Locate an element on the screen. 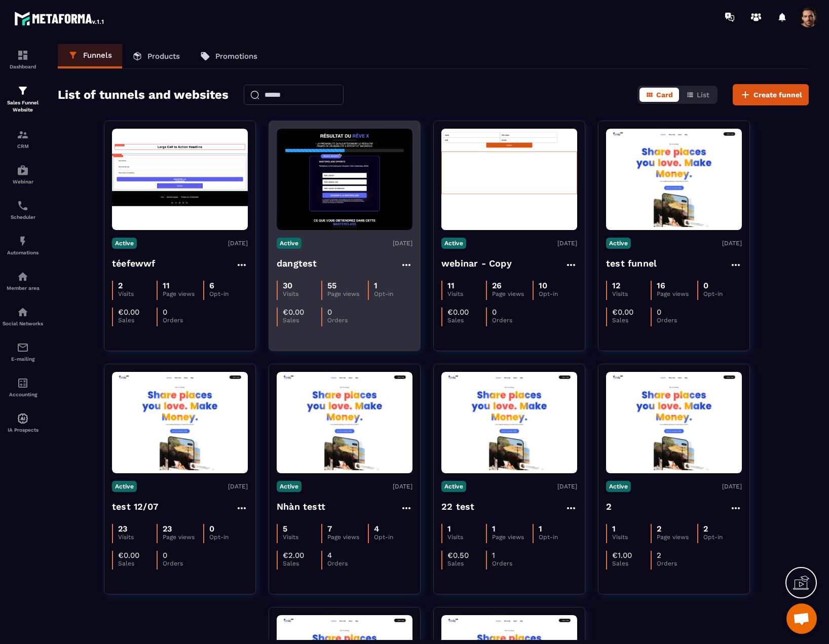  p: €1.00 is located at coordinates (622, 555).